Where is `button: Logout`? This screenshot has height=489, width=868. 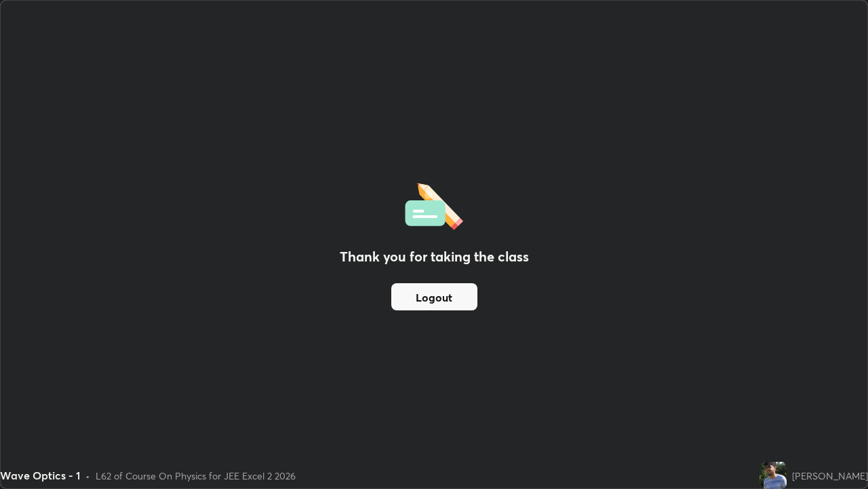
button: Logout is located at coordinates (434, 296).